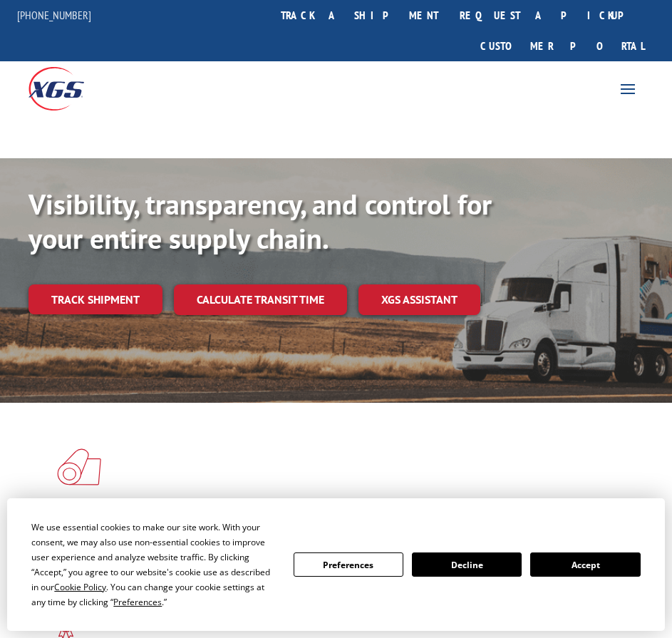 This screenshot has height=638, width=672. What do you see at coordinates (137, 601) in the screenshot?
I see `span: Preferences` at bounding box center [137, 601].